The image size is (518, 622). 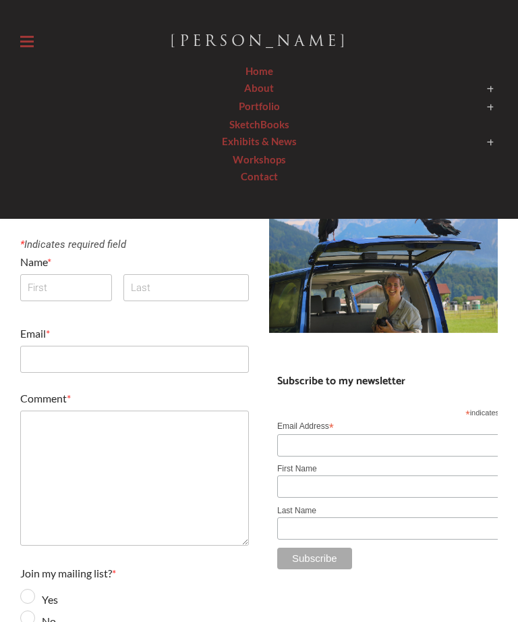 I want to click on a: Home, so click(x=259, y=71).